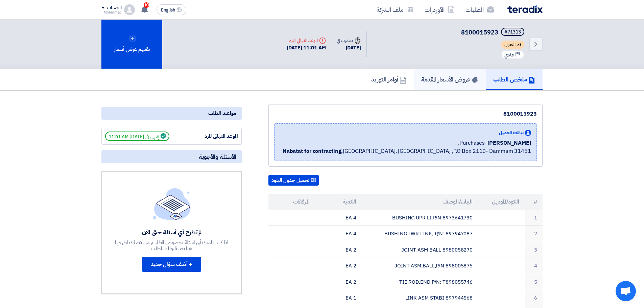  What do you see at coordinates (511, 132) in the screenshot?
I see `span: بيانات العميل` at bounding box center [511, 132].